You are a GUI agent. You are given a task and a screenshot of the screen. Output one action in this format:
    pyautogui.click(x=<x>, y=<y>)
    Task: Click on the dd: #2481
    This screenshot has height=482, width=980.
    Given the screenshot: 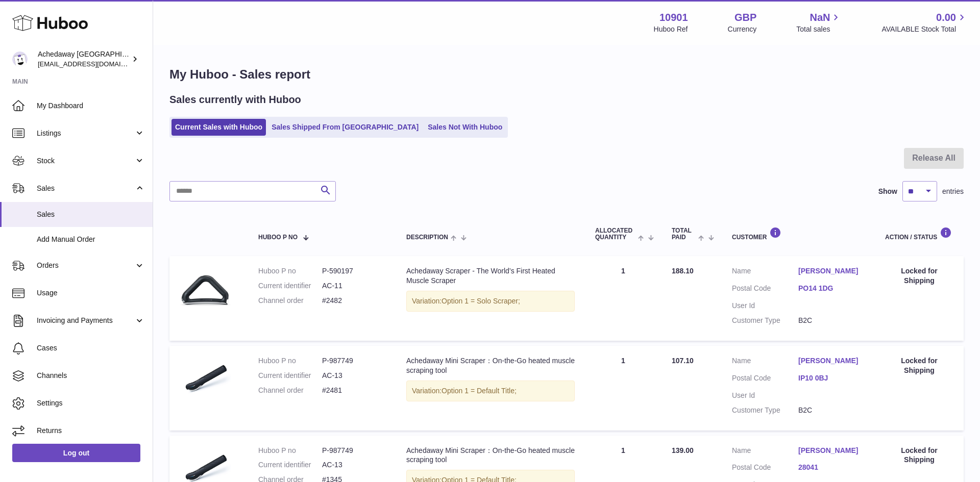 What is the action you would take?
    pyautogui.click(x=354, y=391)
    